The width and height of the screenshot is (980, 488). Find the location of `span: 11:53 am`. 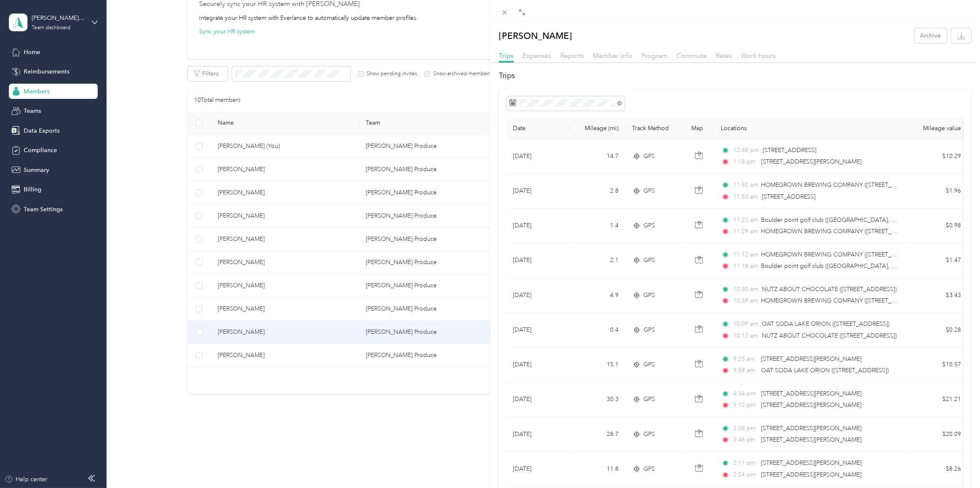

span: 11:53 am is located at coordinates (746, 197).